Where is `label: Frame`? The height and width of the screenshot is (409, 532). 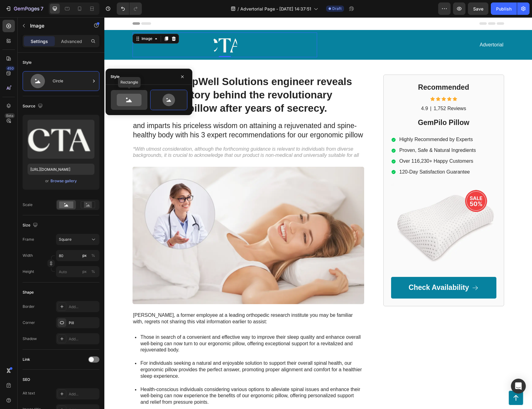 label: Frame is located at coordinates (28, 239).